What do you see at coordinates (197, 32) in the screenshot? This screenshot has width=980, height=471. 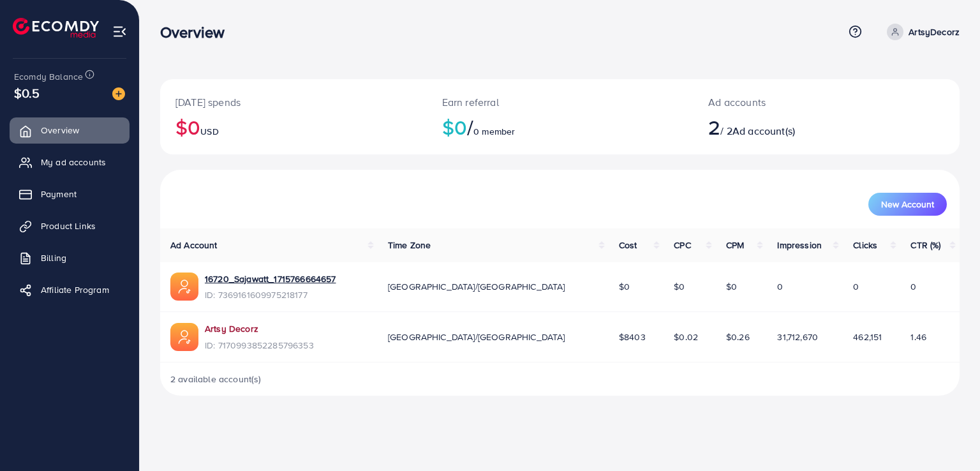 I see `h3: Overview` at bounding box center [197, 32].